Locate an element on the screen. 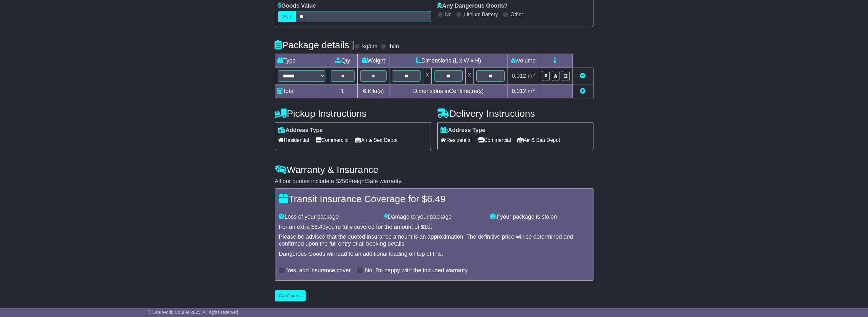 The width and height of the screenshot is (868, 317). h4: Pickup Instructions is located at coordinates (353, 114).